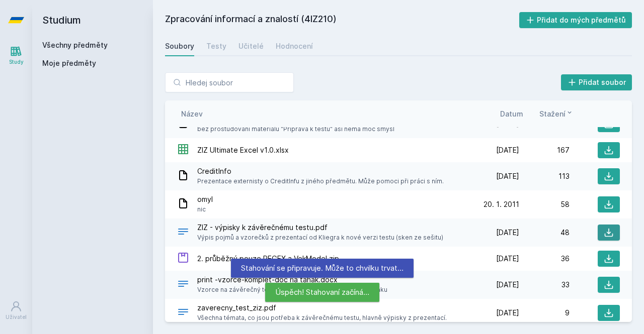 The height and width of the screenshot is (334, 644). What do you see at coordinates (596, 82) in the screenshot?
I see `button: Přidat soubor` at bounding box center [596, 82].